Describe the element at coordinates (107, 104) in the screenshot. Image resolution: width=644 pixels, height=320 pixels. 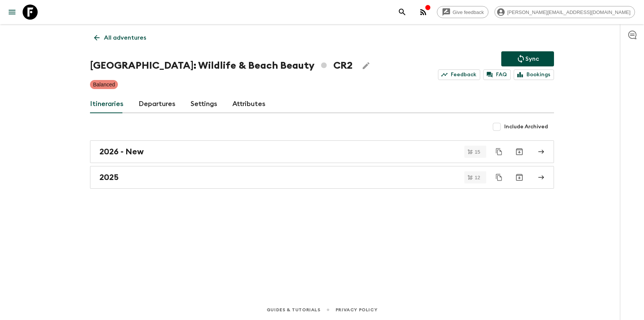
I see `a: Itineraries` at that location.